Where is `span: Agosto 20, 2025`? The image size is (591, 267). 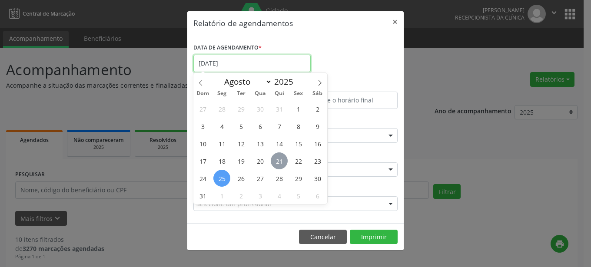
span: Agosto 20, 2025 is located at coordinates (260, 161).